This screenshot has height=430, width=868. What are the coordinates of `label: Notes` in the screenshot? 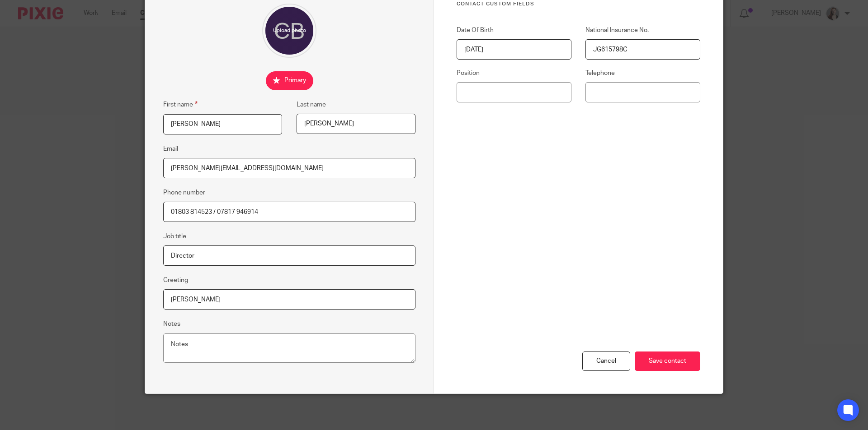 It's located at (172, 324).